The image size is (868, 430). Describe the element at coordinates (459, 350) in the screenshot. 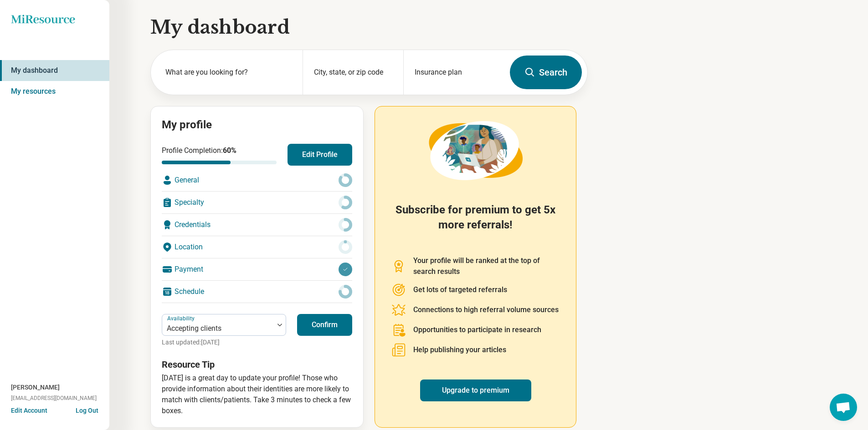

I see `p: Help publishing your articles` at that location.